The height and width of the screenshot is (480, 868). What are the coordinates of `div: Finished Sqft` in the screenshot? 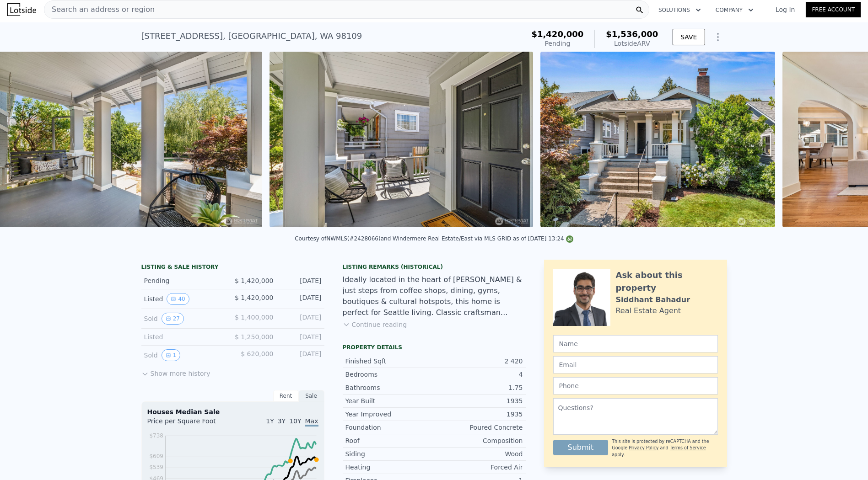 It's located at (390, 361).